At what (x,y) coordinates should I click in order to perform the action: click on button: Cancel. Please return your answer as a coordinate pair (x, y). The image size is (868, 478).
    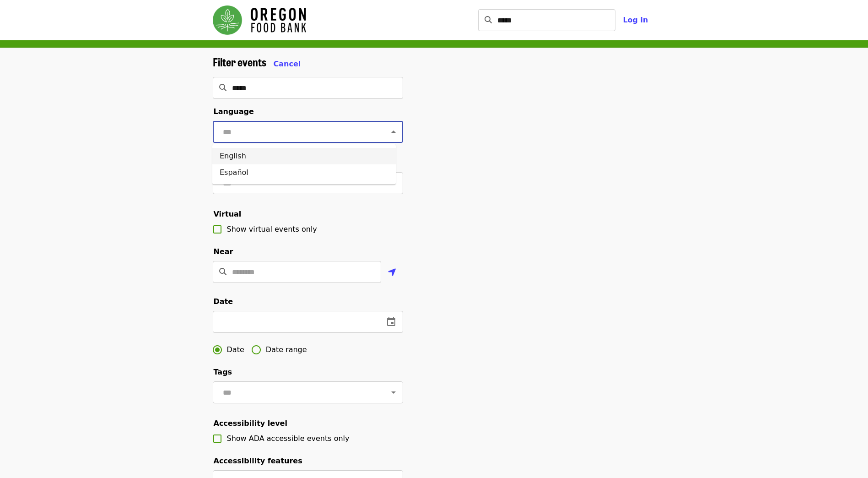
    Looking at the image, I should click on (287, 64).